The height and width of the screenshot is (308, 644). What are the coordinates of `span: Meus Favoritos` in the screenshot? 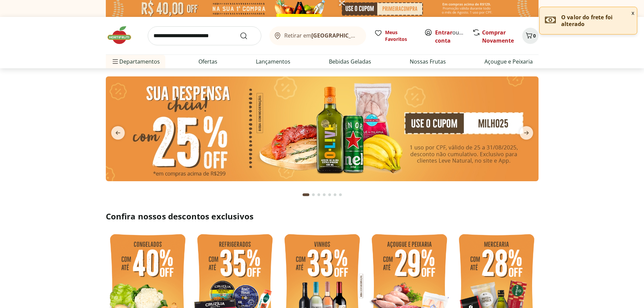 It's located at (401, 36).